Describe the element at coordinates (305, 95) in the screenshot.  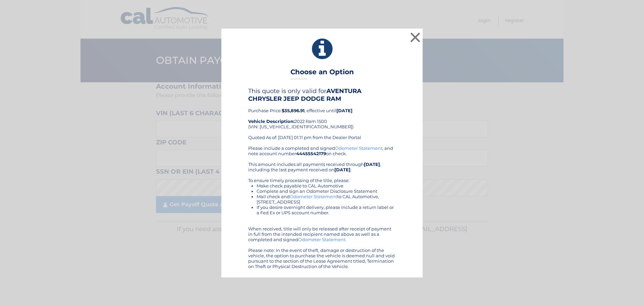
I see `b: AVENTURA CHRYSLER JEEP DODGE RAM` at that location.